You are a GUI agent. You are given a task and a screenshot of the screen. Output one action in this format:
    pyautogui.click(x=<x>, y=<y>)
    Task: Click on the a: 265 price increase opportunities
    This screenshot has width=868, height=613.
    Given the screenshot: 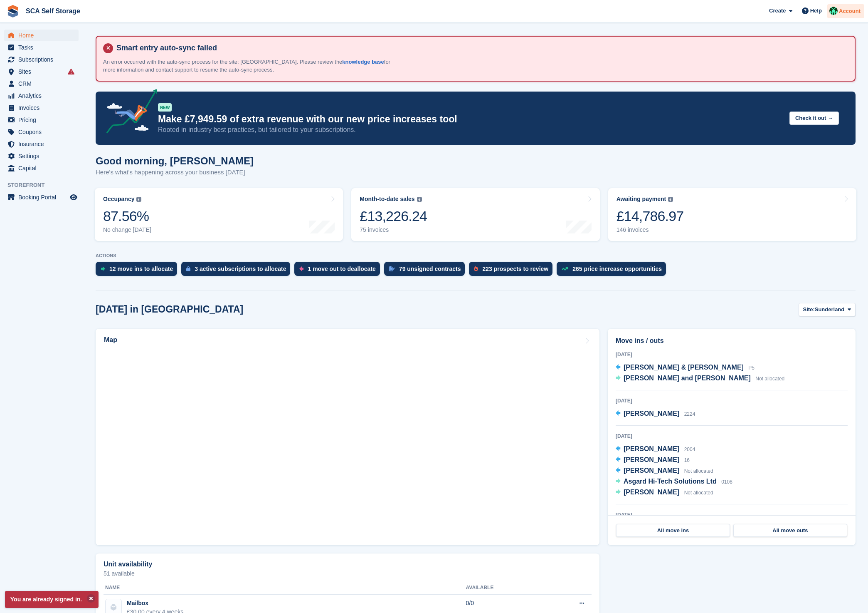 What is the action you would take?
    pyautogui.click(x=613, y=271)
    